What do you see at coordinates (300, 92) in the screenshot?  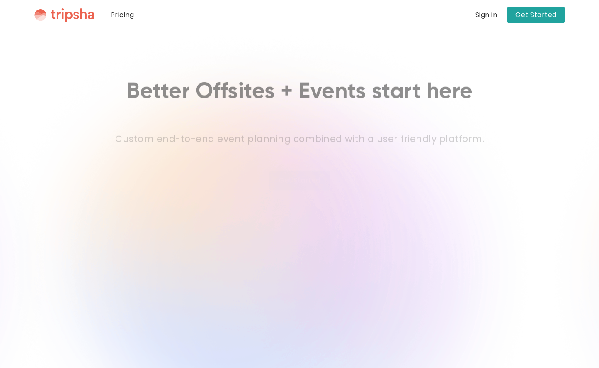 I see `h1: Better Offsites + Events start here` at bounding box center [300, 92].